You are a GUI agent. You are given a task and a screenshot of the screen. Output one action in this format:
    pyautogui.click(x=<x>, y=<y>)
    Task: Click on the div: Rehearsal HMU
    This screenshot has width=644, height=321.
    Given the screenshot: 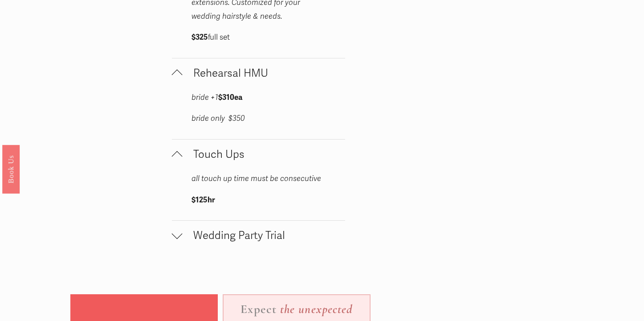 What is the action you would take?
    pyautogui.click(x=259, y=115)
    